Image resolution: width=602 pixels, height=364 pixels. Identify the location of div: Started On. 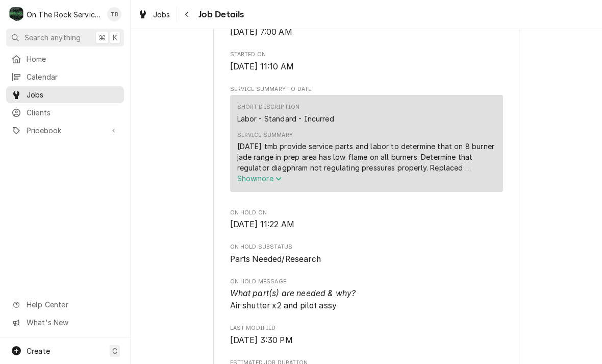
(366, 61).